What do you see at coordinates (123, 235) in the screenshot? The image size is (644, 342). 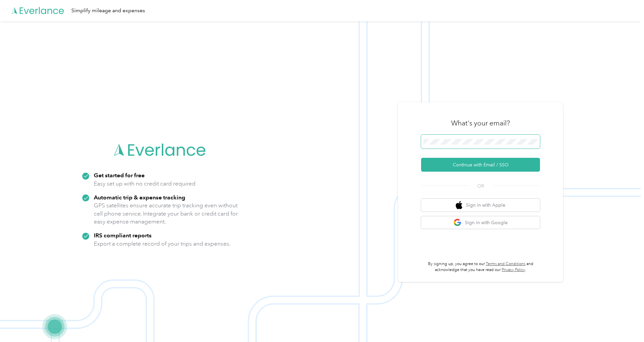 I see `strong: IRS compliant reports` at bounding box center [123, 235].